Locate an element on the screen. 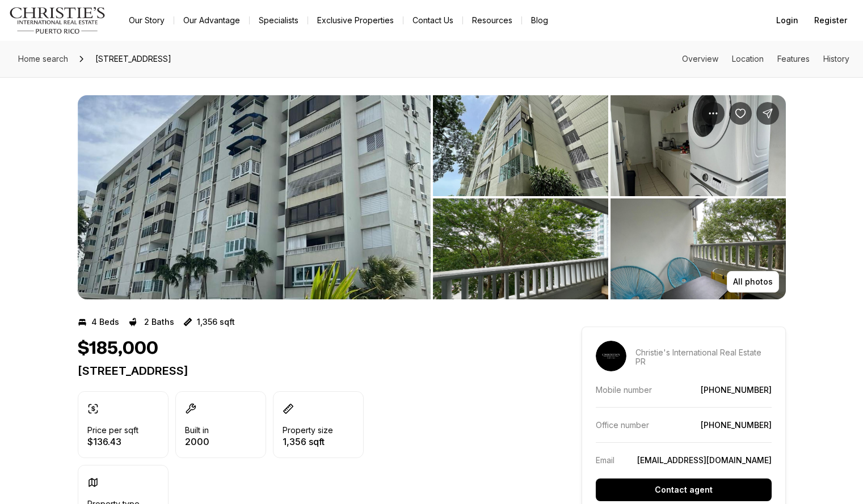 The width and height of the screenshot is (863, 504). a: Skip to: Location is located at coordinates (748, 59).